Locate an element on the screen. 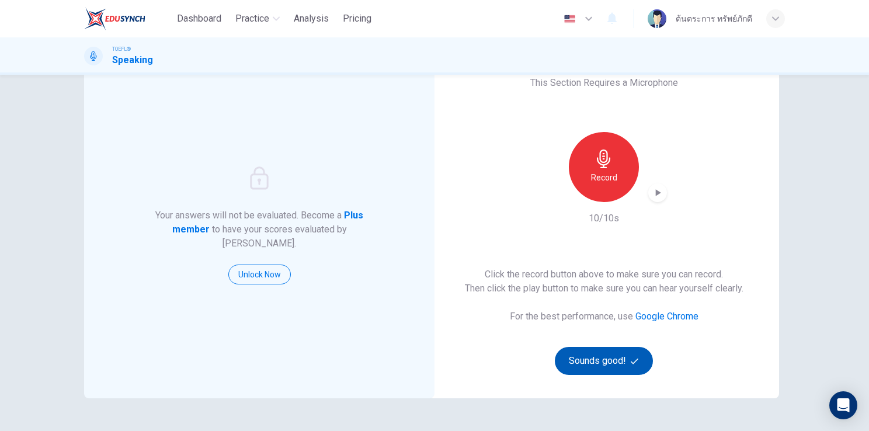  a: Google Chrome is located at coordinates (667, 316).